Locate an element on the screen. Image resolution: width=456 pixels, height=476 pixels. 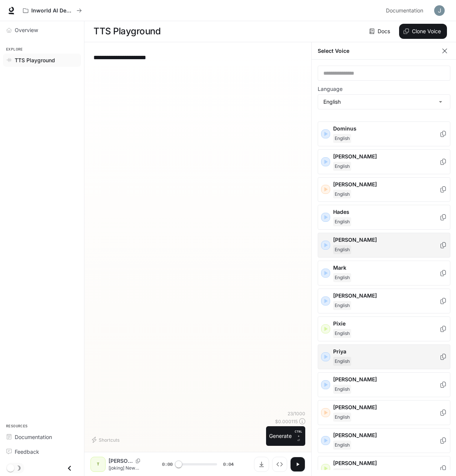
button: All workspaces is located at coordinates (52, 10).